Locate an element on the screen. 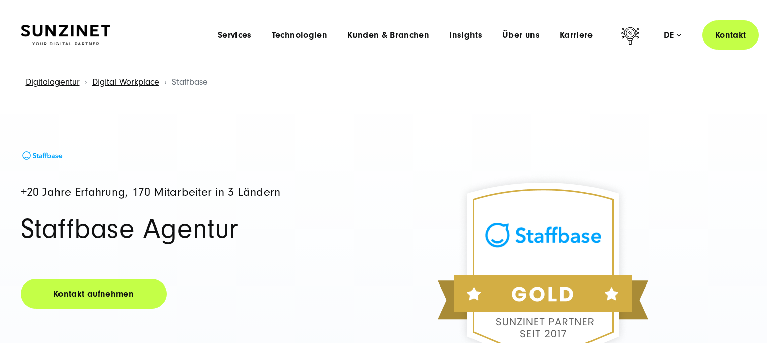 The image size is (767, 343). a: Technologien is located at coordinates (300, 35).